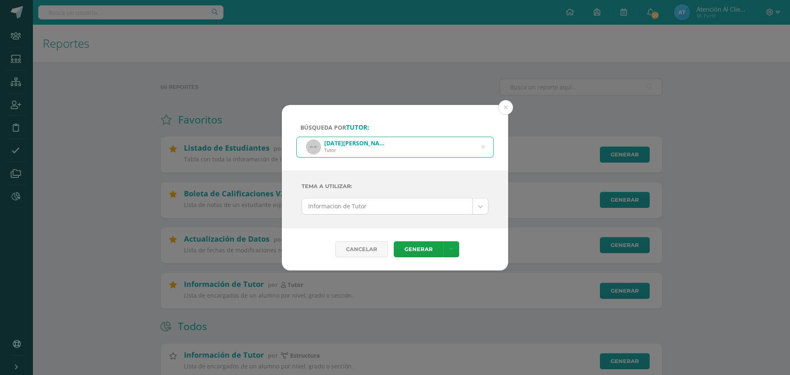  Describe the element at coordinates (356, 150) in the screenshot. I see `div: Tutor` at that location.